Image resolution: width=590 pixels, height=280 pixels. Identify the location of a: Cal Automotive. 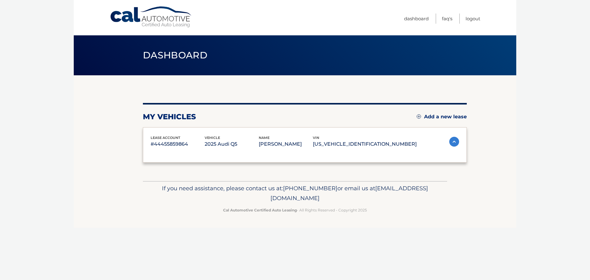
(151, 17).